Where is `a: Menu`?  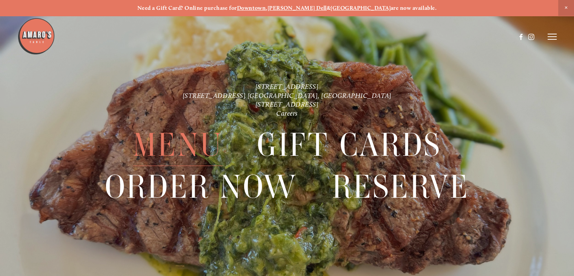
a: Menu is located at coordinates (178, 145).